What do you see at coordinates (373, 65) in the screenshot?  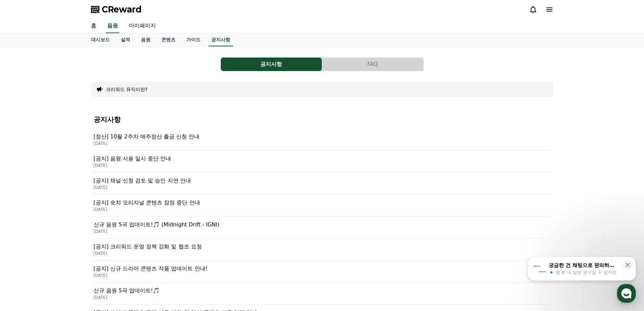 I see `a: FAQ` at bounding box center [373, 65].